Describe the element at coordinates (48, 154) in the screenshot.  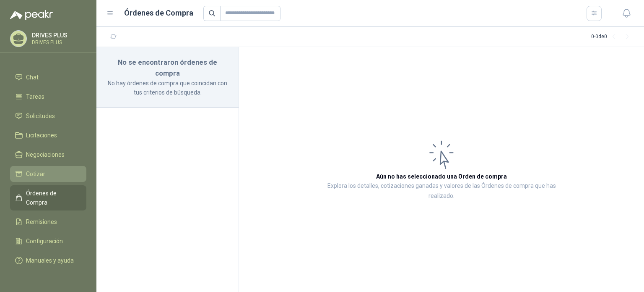
I see `a: Negociaciones` at that location.